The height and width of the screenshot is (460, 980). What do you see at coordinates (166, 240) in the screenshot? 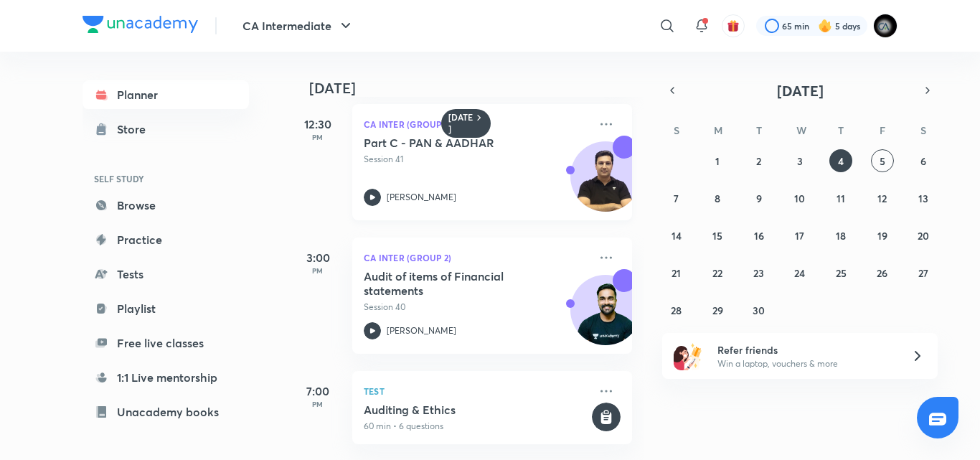
I see `a: Practice` at bounding box center [166, 240].